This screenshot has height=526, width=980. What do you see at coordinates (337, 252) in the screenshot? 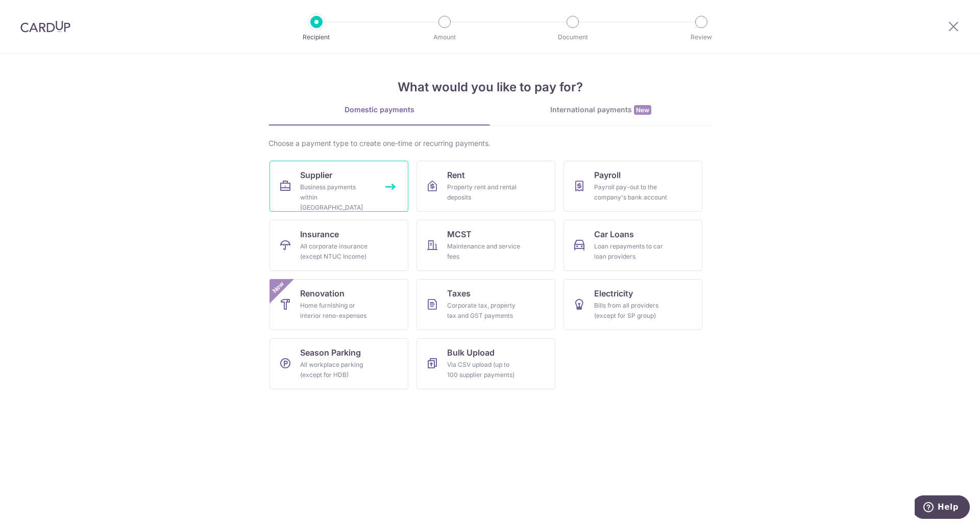
I see `div: All corporate insurance (except NTUC Income)` at bounding box center [337, 252].